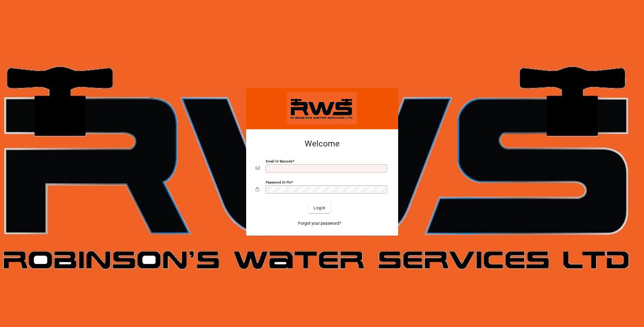 The height and width of the screenshot is (327, 644). I want to click on mat-label: Password or Pin, so click(279, 182).